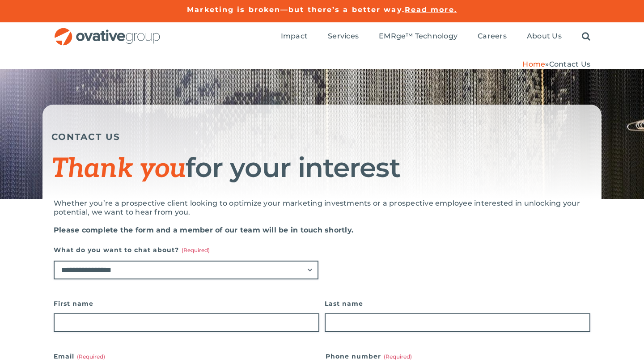 The image size is (644, 363). I want to click on a: Impact, so click(294, 37).